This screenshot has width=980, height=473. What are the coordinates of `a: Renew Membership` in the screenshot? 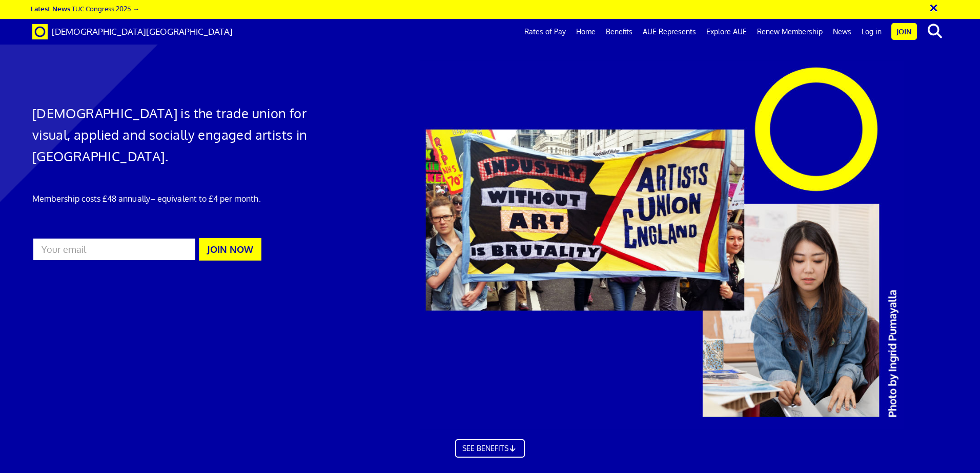 It's located at (789, 32).